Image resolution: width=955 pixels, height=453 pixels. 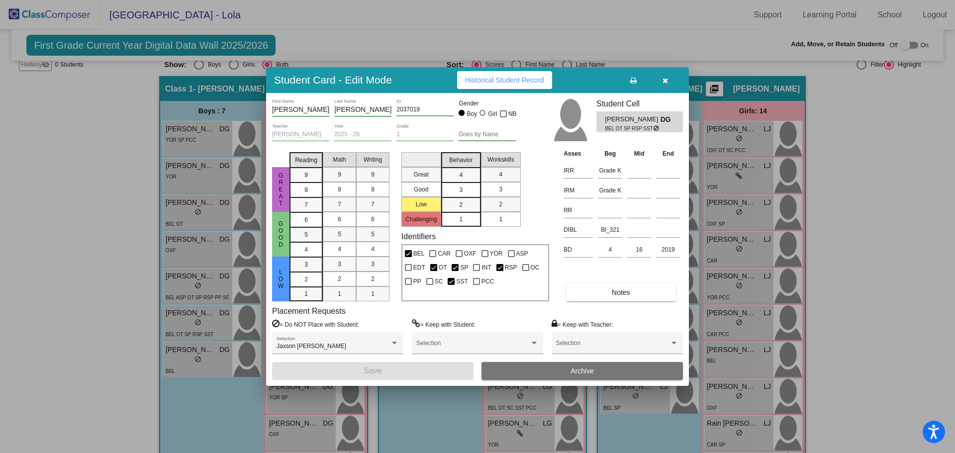 I want to click on span: Math, so click(x=339, y=160).